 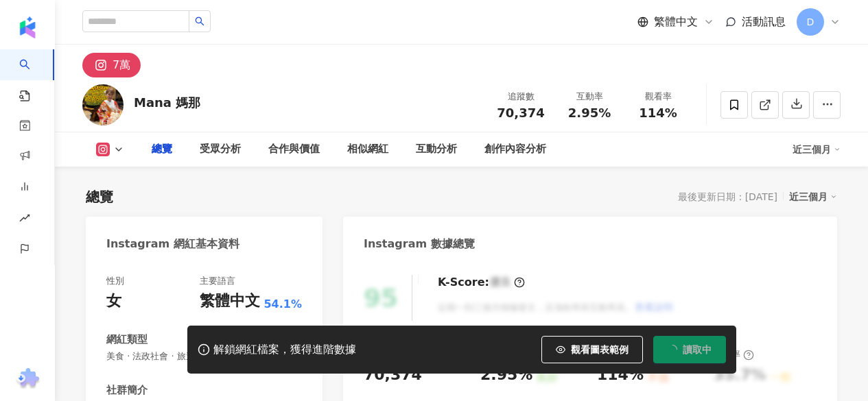 What do you see at coordinates (697, 349) in the screenshot?
I see `span: 讀取中` at bounding box center [697, 349].